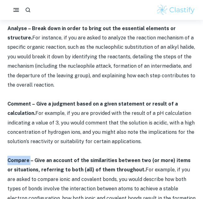  I want to click on a: Clastify logo, so click(176, 10).